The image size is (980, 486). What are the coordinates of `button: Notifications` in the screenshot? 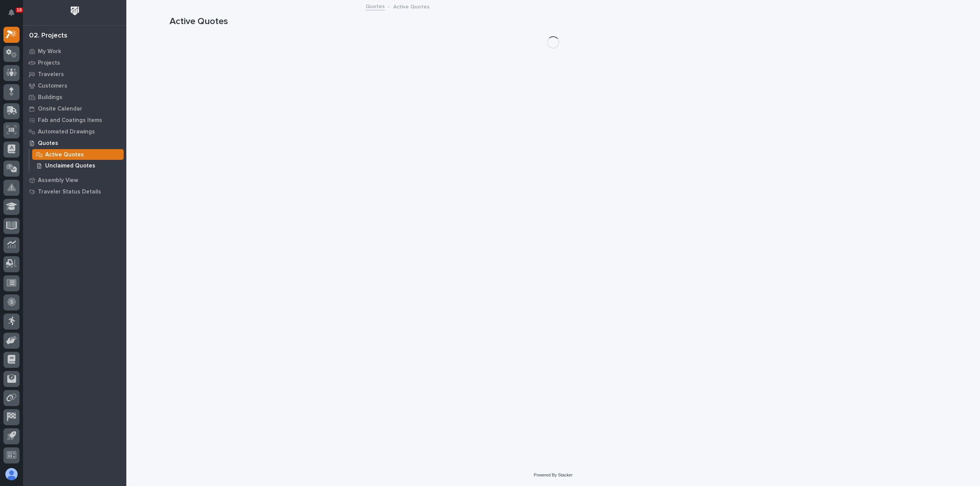 It's located at (11, 13).